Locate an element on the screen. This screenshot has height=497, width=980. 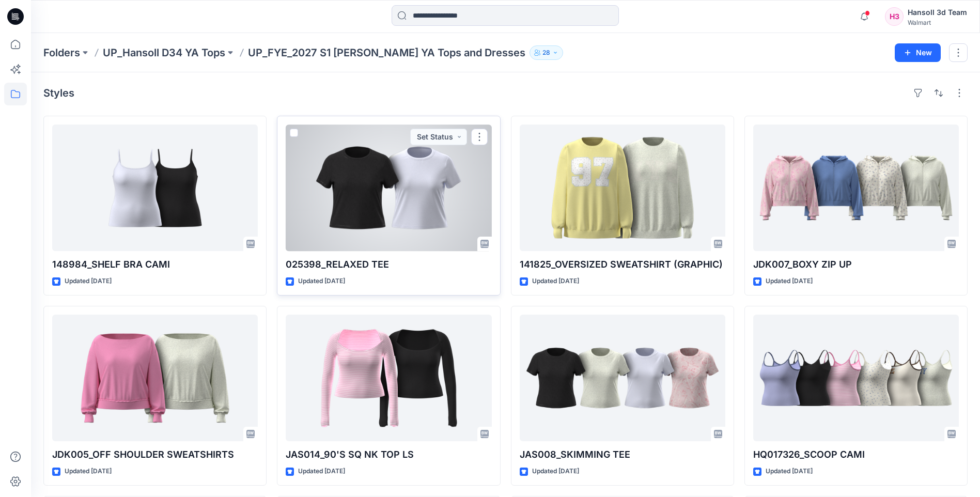
div: H3 is located at coordinates (894, 17).